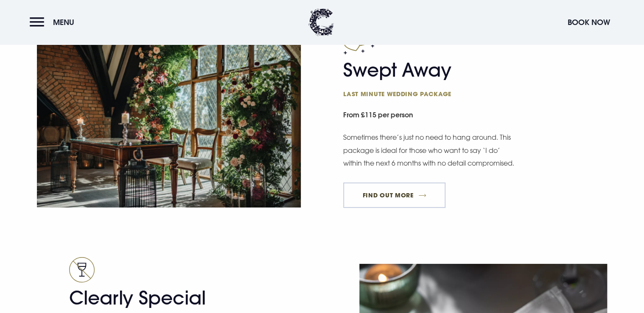 Image resolution: width=644 pixels, height=313 pixels. I want to click on p: Sometimes there’s just no need to hang around. This package is ideal for those who want to say ‘I..., so click(430, 150).